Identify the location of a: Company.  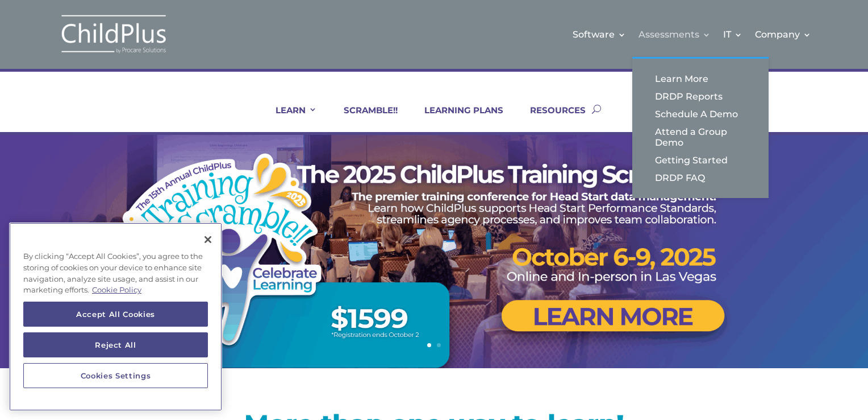
(783, 34).